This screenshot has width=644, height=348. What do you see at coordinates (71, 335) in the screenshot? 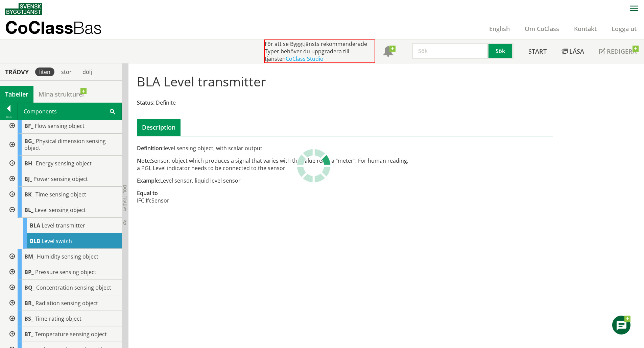
I see `span: Temperature sensing object` at bounding box center [71, 335].